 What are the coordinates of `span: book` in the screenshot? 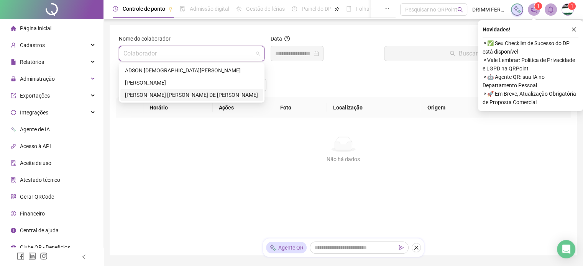 It's located at (349, 9).